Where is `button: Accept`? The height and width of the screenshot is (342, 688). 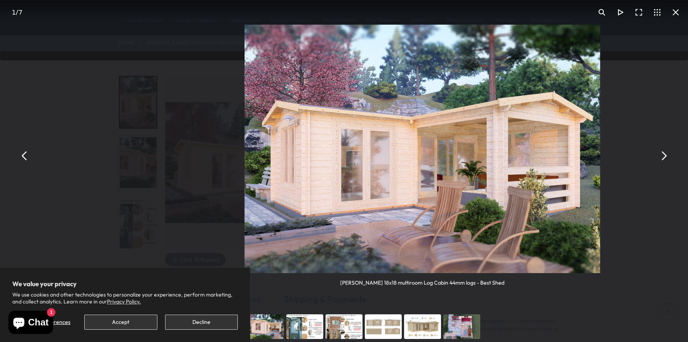
button: Accept is located at coordinates (120, 322).